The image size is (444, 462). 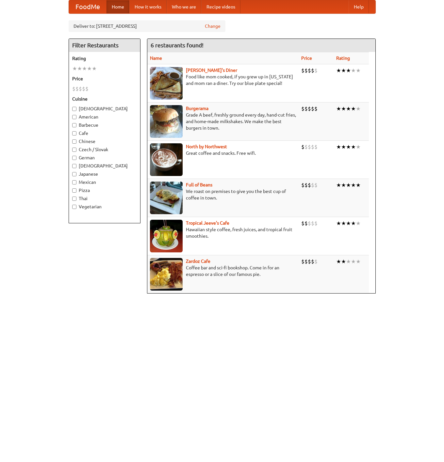 I want to click on img: burgerama.jpg, so click(x=166, y=121).